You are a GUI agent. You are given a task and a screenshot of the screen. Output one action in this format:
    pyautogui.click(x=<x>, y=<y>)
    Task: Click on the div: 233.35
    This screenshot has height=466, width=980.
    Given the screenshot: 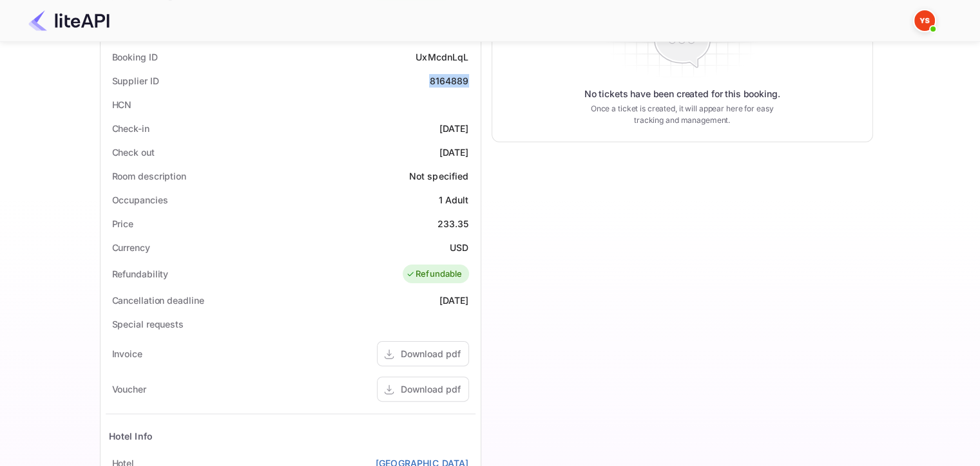 What is the action you would take?
    pyautogui.click(x=453, y=224)
    